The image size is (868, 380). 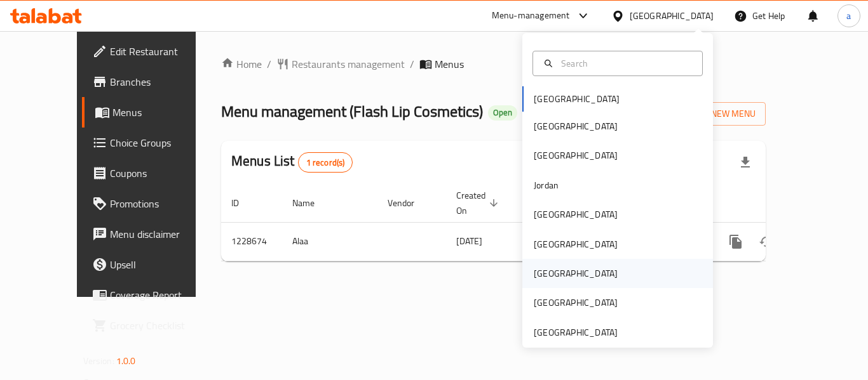 I want to click on a: Home, so click(x=241, y=64).